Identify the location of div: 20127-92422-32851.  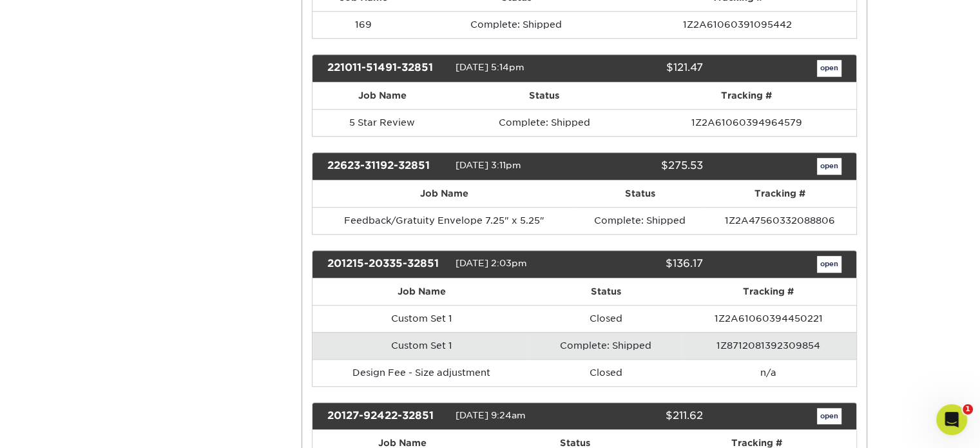
(386, 416).